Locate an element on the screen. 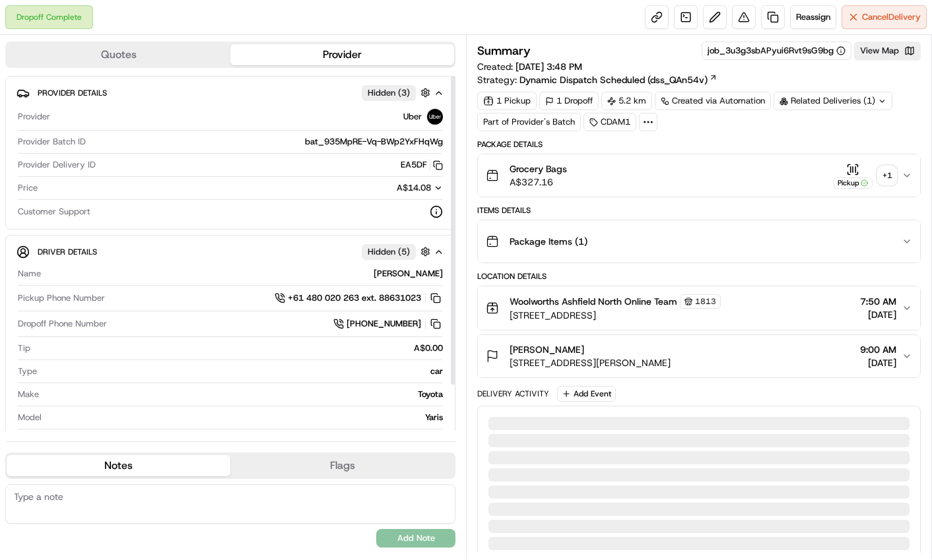 This screenshot has height=560, width=932. span: Model is located at coordinates (30, 418).